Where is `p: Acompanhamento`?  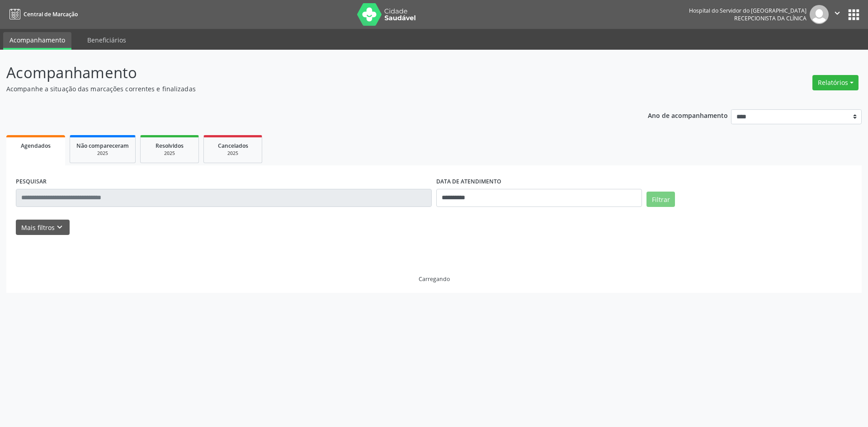 p: Acompanhamento is located at coordinates (306, 72).